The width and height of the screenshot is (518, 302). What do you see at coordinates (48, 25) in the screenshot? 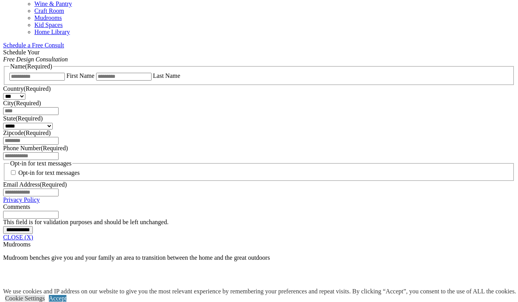
I see `a: Kid Spaces` at bounding box center [48, 25].